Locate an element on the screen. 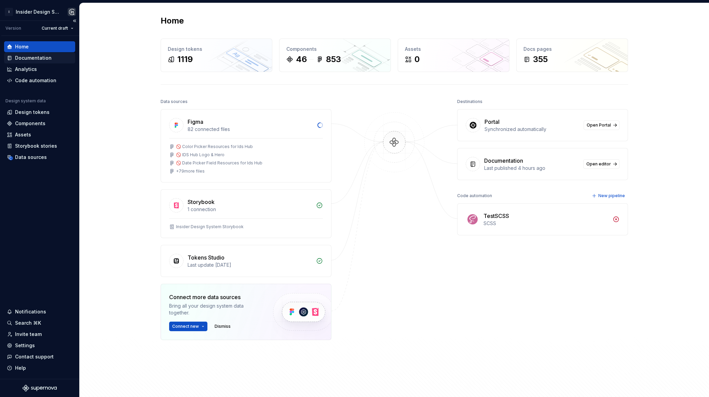 This screenshot has height=397, width=709. div: Bring all your design system data together. is located at coordinates (215, 310).